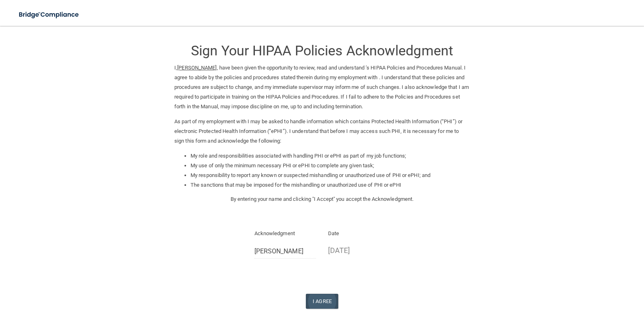  Describe the element at coordinates (285, 233) in the screenshot. I see `p: Acknowledgment` at that location.